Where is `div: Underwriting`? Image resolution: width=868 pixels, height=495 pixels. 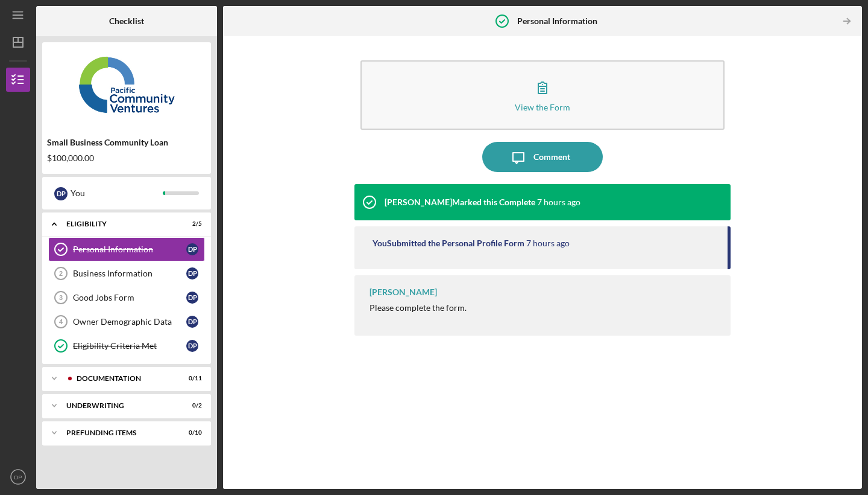
div: Underwriting is located at coordinates (119, 405).